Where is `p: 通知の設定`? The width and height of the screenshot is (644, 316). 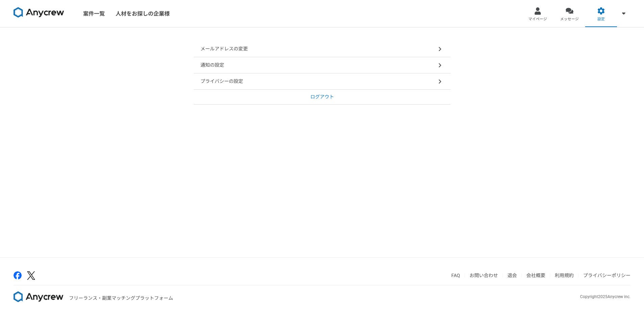 p: 通知の設定 is located at coordinates (212, 65).